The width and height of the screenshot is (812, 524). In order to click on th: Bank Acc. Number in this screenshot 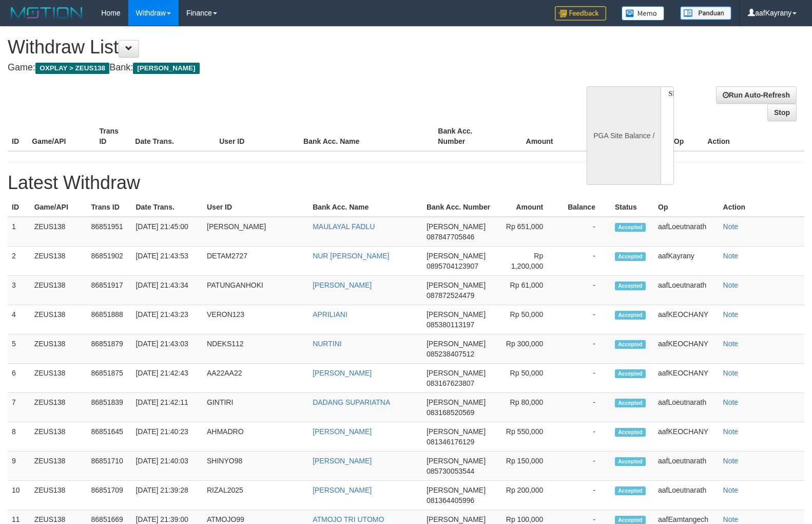, I will do `click(459, 207)`.